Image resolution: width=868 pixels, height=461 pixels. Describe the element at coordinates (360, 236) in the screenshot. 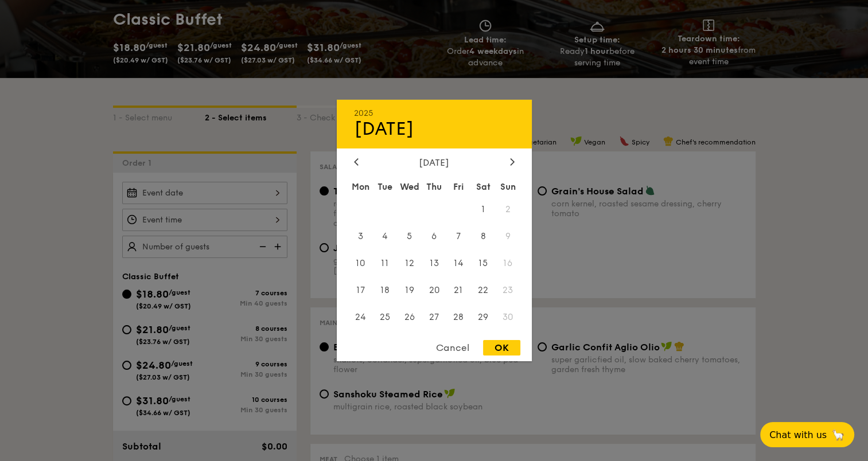

I see `span: 3` at that location.